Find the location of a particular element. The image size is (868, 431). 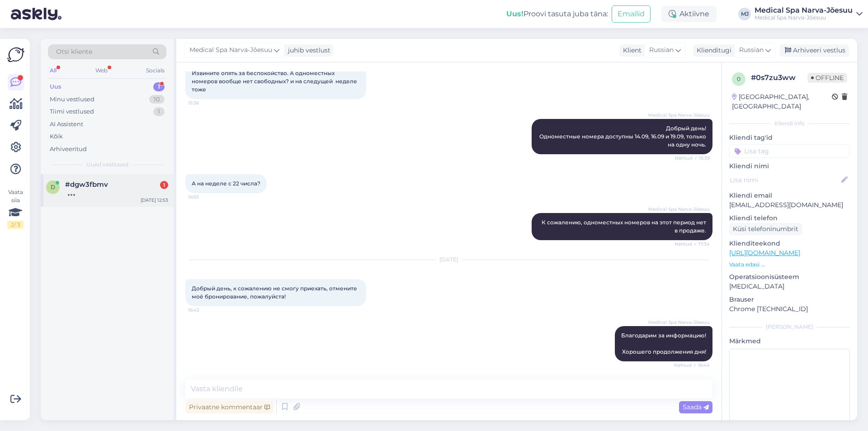

div: Uus is located at coordinates (56, 87).